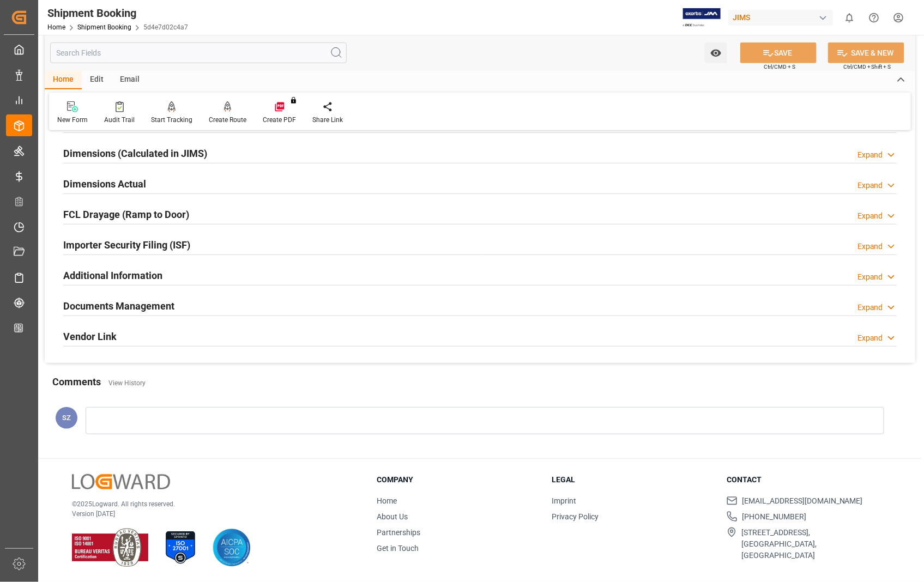  Describe the element at coordinates (783, 18) in the screenshot. I see `button: JIMS` at that location.